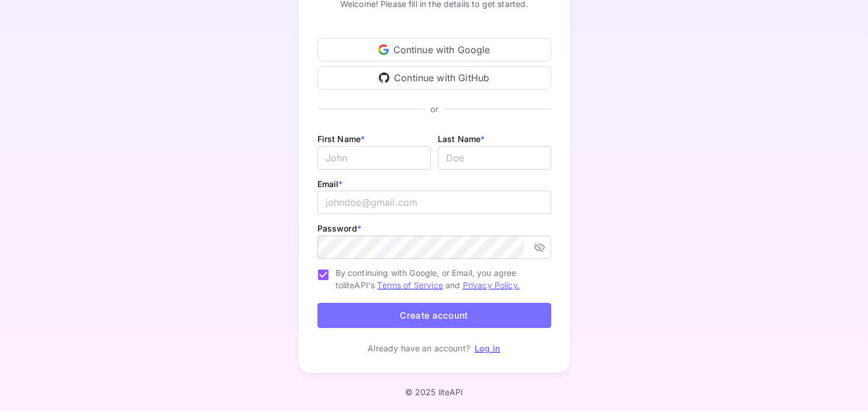  Describe the element at coordinates (331, 183) in the screenshot. I see `label: Email` at that location.